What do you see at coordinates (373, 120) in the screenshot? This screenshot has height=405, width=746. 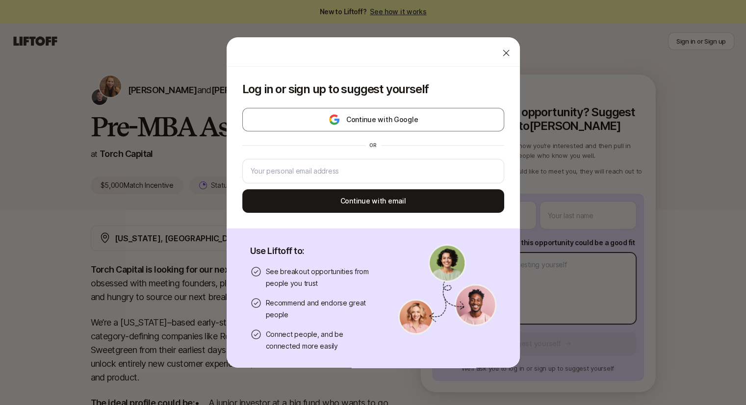 I see `button: Continue with Google` at bounding box center [373, 120].